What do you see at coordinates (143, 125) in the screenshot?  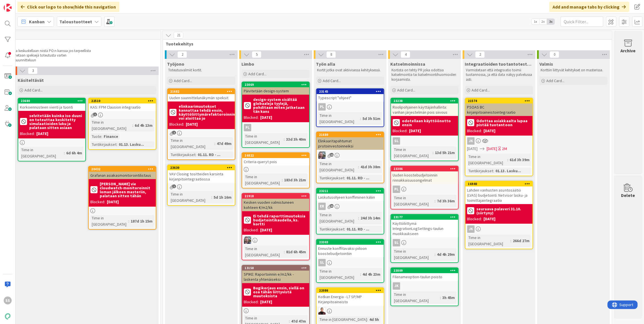 I see `div: 6d 4h 13m` at bounding box center [143, 125].